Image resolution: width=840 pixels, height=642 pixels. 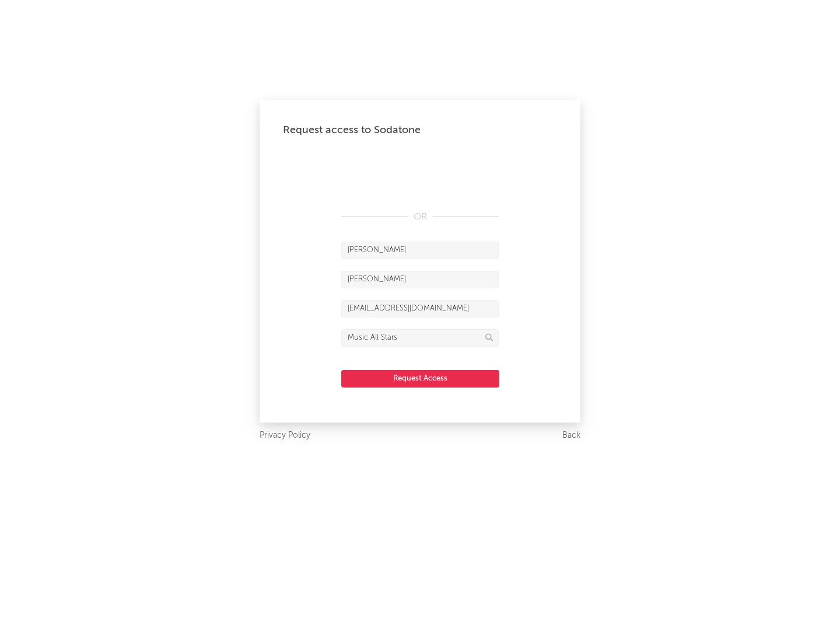 I want to click on button: Request Access, so click(x=420, y=378).